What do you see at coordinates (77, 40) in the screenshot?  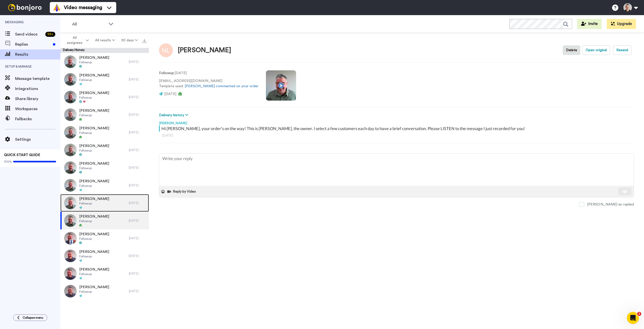 I see `button: All assignees` at bounding box center [77, 40].